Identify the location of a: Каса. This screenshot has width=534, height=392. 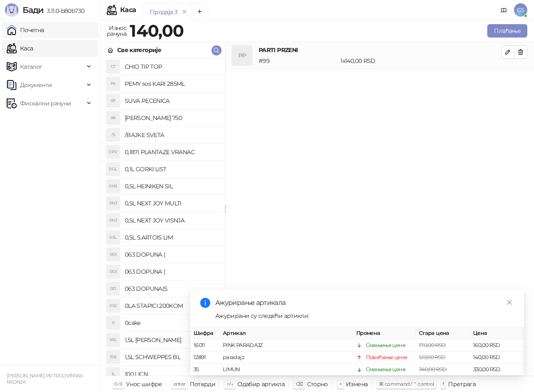
(20, 49).